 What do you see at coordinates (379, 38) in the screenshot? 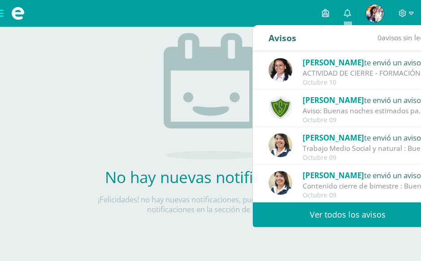
I see `span: 0` at bounding box center [379, 38].